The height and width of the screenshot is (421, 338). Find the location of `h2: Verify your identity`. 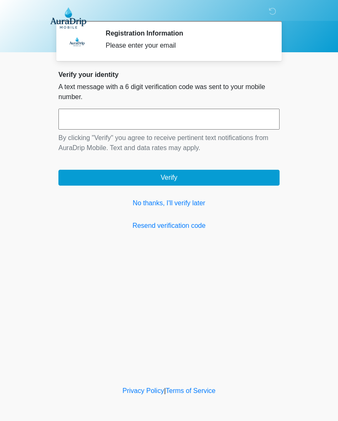

h2: Verify your identity is located at coordinates (169, 74).